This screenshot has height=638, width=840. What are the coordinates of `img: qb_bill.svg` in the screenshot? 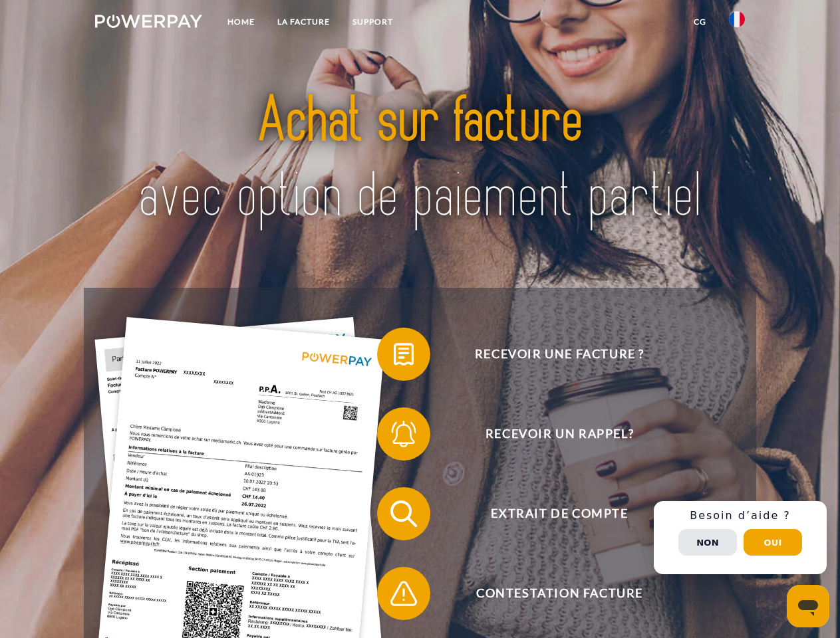 It's located at (404, 355).